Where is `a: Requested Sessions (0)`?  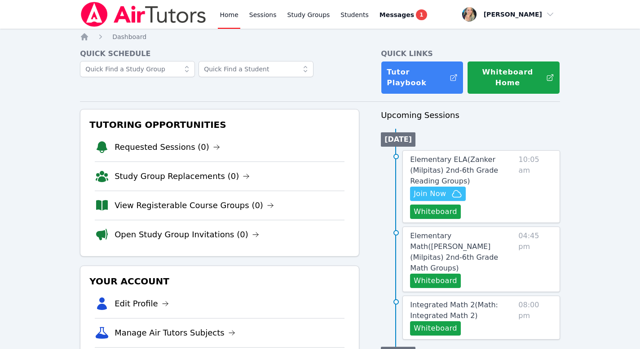
a: Requested Sessions (0) is located at coordinates (167, 147).